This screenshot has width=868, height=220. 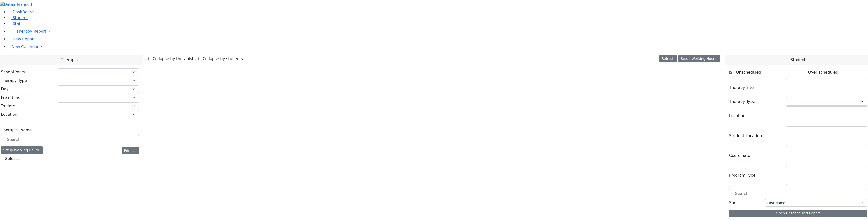 What do you see at coordinates (5, 89) in the screenshot?
I see `label: Day` at bounding box center [5, 89].